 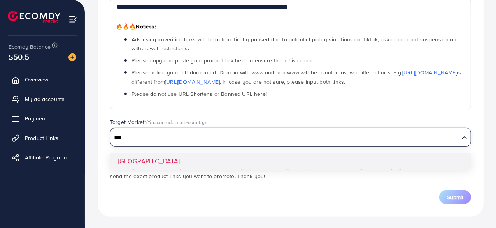 What do you see at coordinates (455, 197) in the screenshot?
I see `span: Submit` at bounding box center [455, 197].